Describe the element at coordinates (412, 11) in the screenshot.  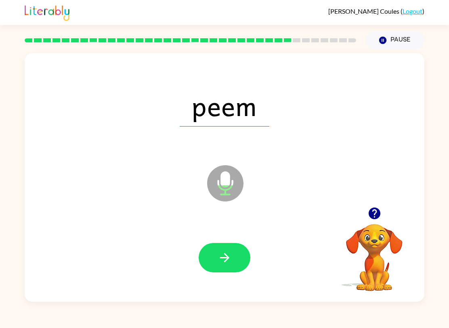
I see `a: Logout` at that location.